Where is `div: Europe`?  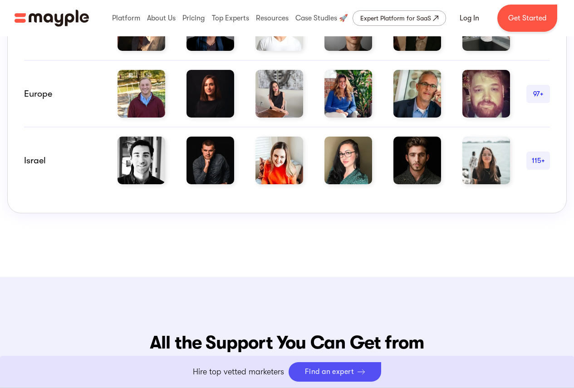
div: Europe is located at coordinates (63, 94).